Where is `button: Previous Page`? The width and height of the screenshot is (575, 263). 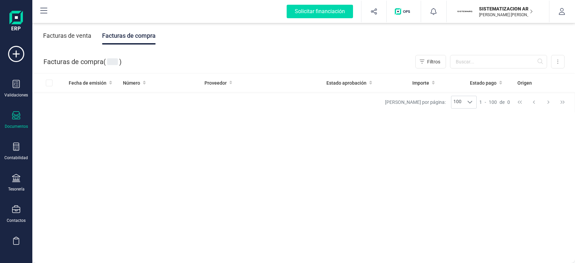
button: Previous Page is located at coordinates (534, 102).